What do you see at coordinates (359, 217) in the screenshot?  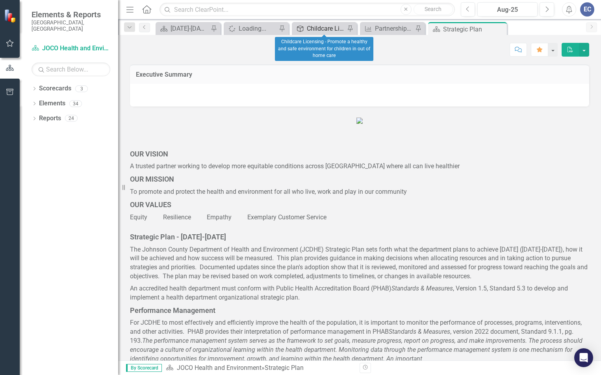 I see `p: Equity Resilience Empathy Exemplary Customer Service` at bounding box center [359, 217].